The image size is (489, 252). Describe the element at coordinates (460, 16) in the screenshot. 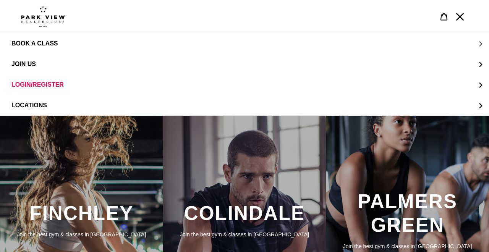

I see `button: Menu` at that location.